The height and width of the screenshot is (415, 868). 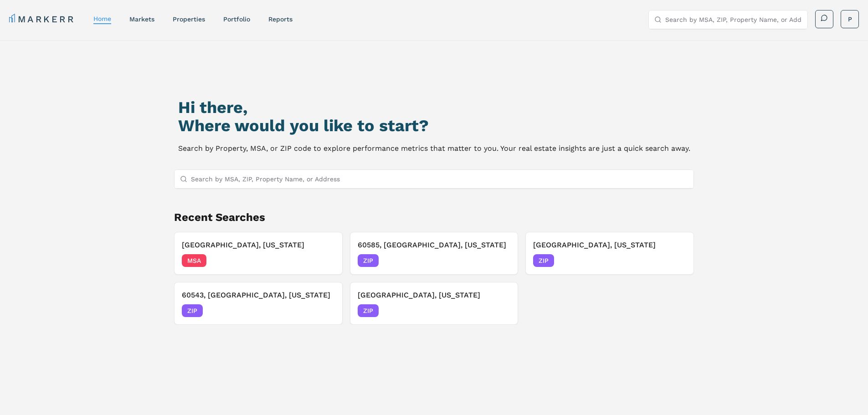 I want to click on h1: Hi there,, so click(x=434, y=107).